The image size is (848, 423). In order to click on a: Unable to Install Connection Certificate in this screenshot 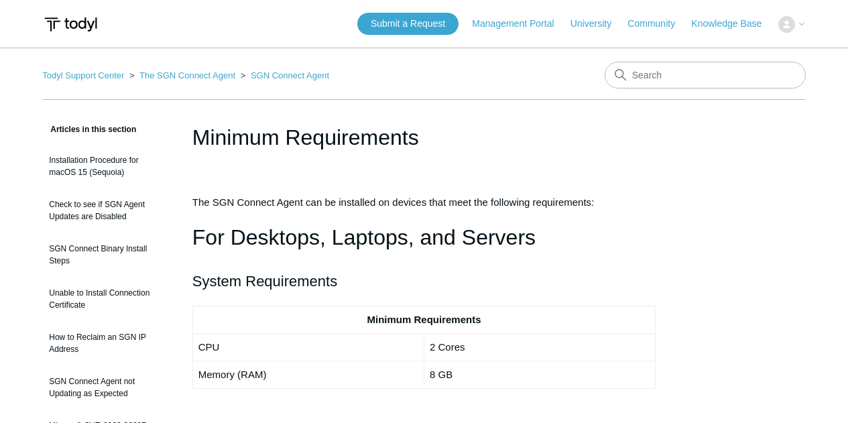, I will do `click(107, 299)`.